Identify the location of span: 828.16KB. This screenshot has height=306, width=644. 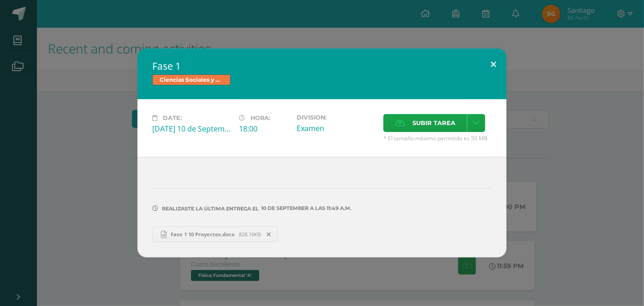
(250, 234).